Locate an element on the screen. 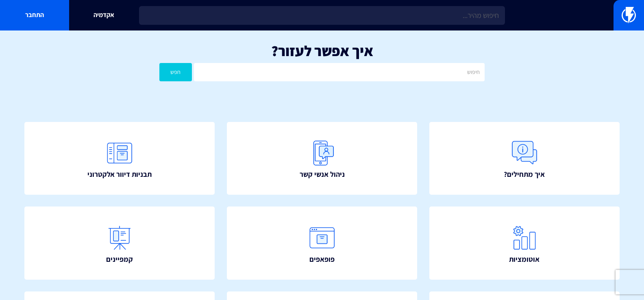  a: אוטומציות is located at coordinates (524, 243).